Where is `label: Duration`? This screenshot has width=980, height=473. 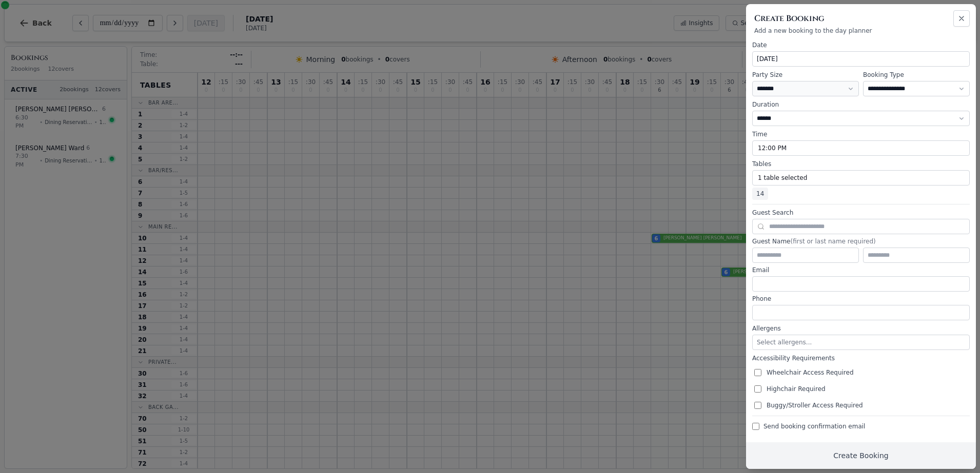 label: Duration is located at coordinates (861, 105).